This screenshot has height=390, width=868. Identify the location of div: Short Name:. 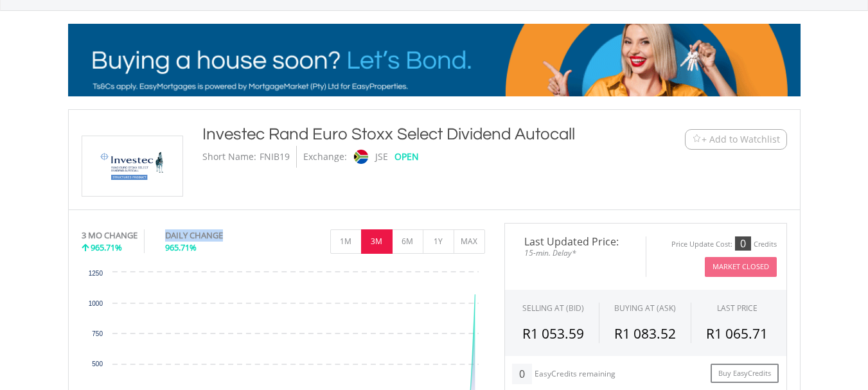
(229, 156).